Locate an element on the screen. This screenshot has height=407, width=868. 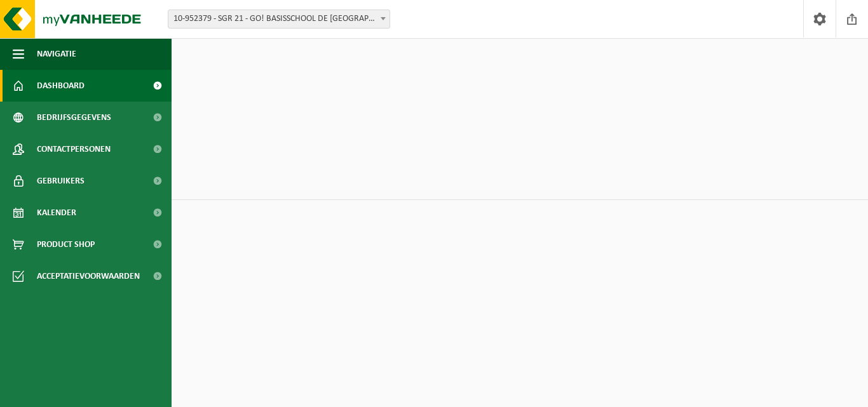
span: Acceptatievoorwaarden is located at coordinates (88, 276).